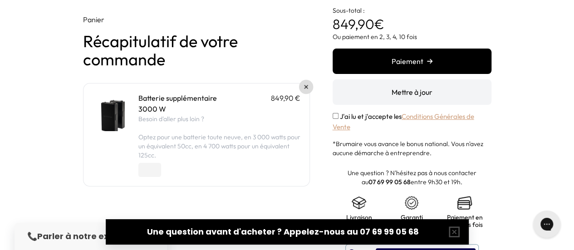 The width and height of the screenshot is (574, 250). What do you see at coordinates (412, 92) in the screenshot?
I see `button: Mettre à jour` at bounding box center [412, 92].